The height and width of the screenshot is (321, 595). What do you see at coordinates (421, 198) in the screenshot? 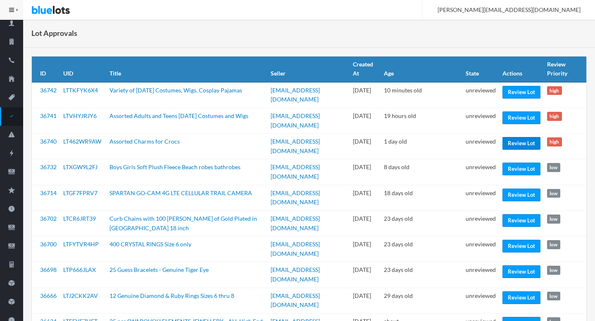
I see `td: 18 days old` at bounding box center [421, 198].